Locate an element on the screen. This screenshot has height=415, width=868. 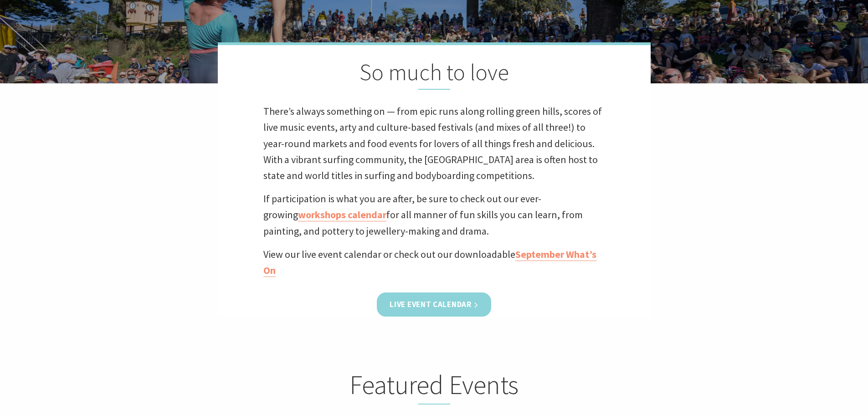
p: There’s always something on — from epic runs along rolling green hills, scores of live music even... is located at coordinates (434, 143).